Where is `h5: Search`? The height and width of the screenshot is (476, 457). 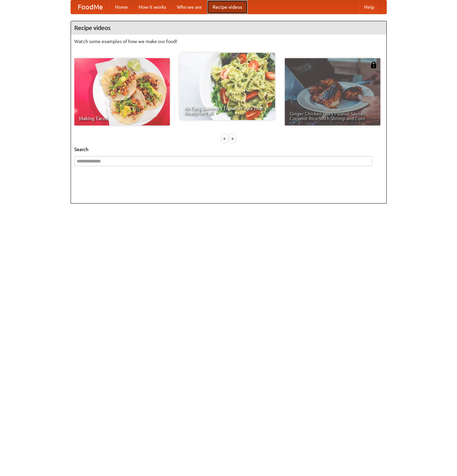 h5: Search is located at coordinates (228, 149).